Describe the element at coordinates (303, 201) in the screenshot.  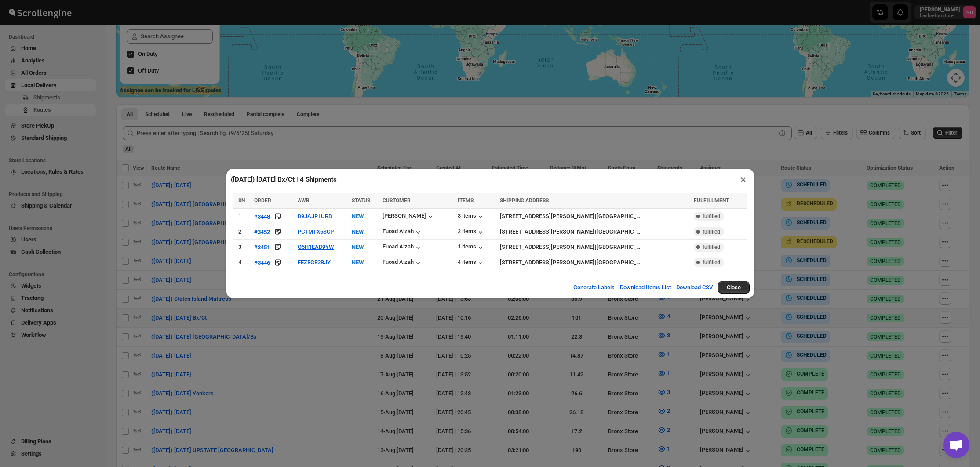
I see `span: AWB` at that location.